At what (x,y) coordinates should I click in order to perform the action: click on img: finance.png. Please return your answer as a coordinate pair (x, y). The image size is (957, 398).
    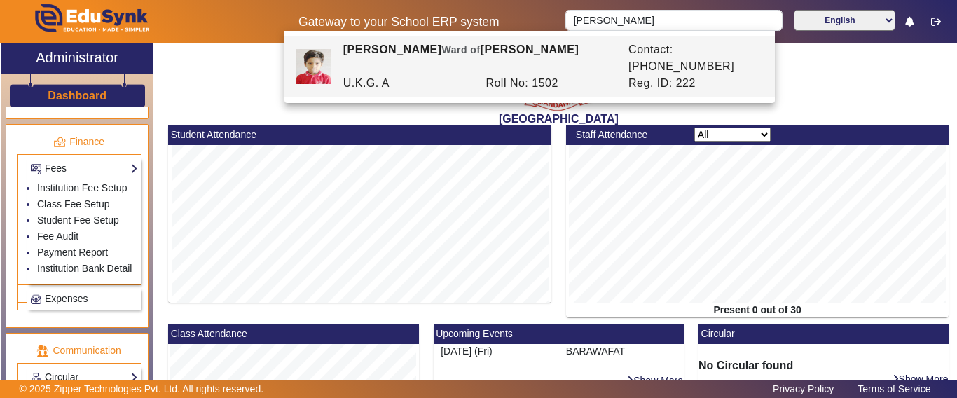
    Looking at the image, I should click on (60, 142).